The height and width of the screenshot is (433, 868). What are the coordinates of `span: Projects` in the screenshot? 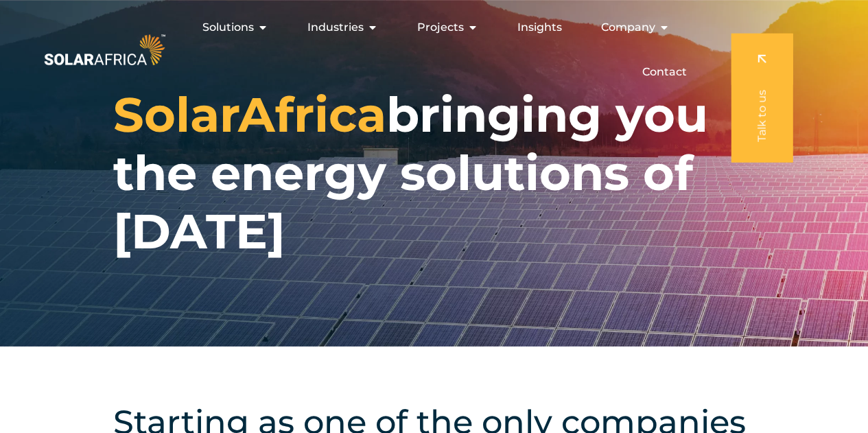 It's located at (440, 27).